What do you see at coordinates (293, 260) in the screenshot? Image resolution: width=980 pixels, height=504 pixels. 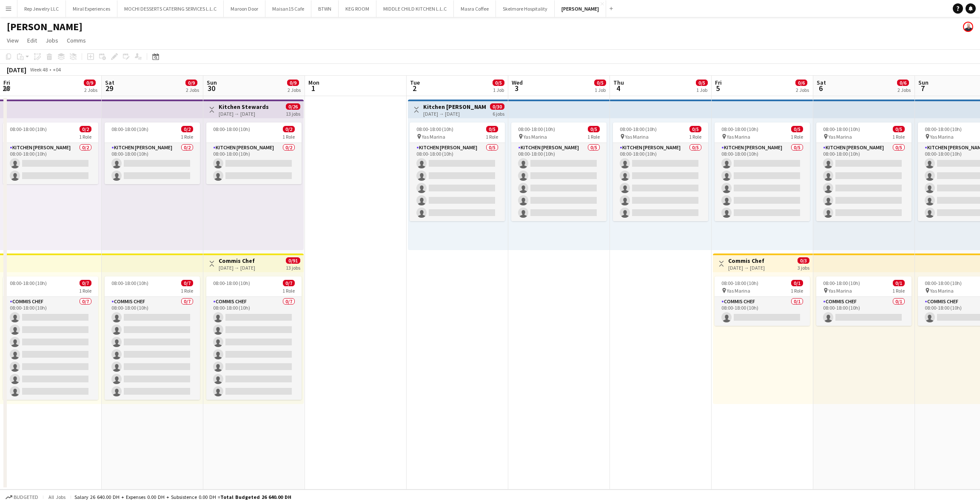 I see `span: 0/91` at bounding box center [293, 260].